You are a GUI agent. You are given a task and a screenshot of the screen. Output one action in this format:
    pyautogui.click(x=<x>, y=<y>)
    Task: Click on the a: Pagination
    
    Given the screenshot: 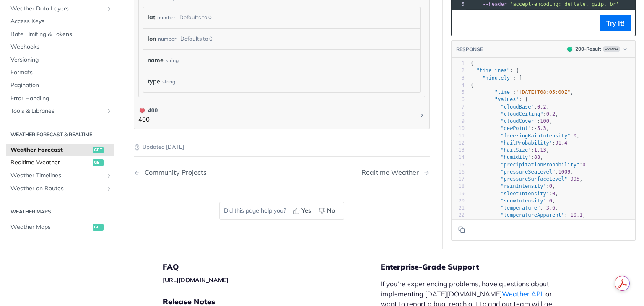 What is the action you would take?
    pyautogui.click(x=60, y=85)
    